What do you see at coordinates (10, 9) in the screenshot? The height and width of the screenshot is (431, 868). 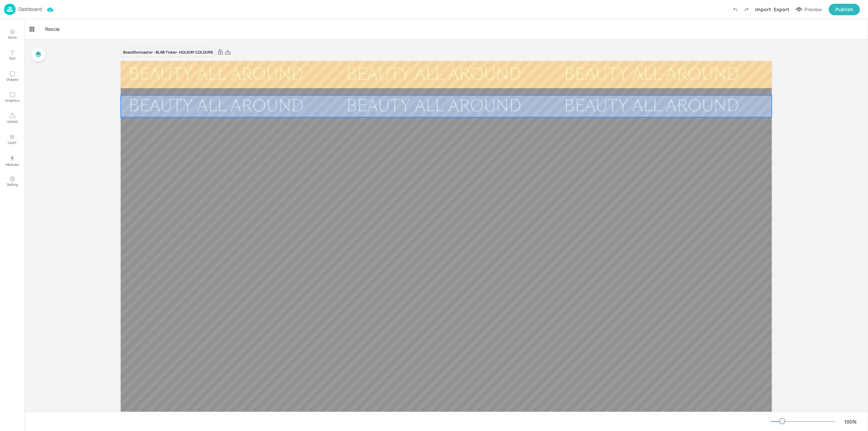 I see `img: logo-86c26b7e.jpg` at bounding box center [10, 9].